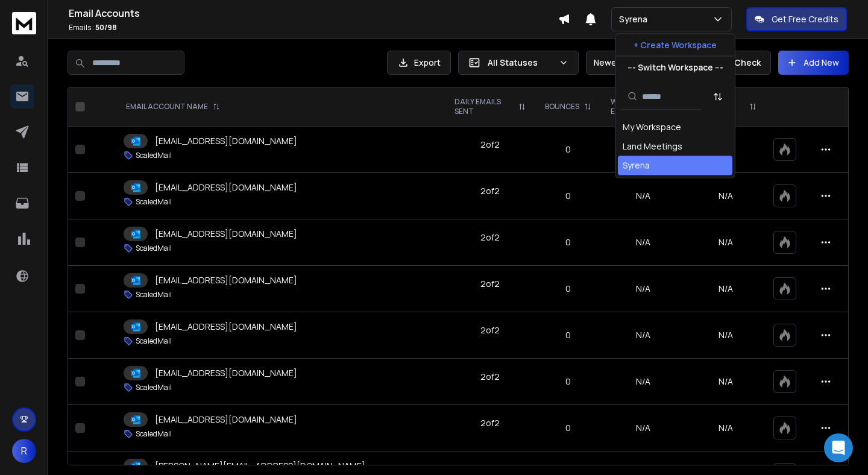  What do you see at coordinates (813, 62) in the screenshot?
I see `button: Add New` at bounding box center [813, 62].